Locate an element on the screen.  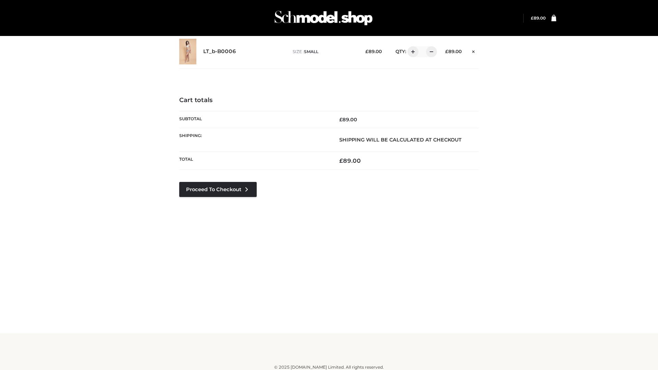
a: Remove this item is located at coordinates (474, 51).